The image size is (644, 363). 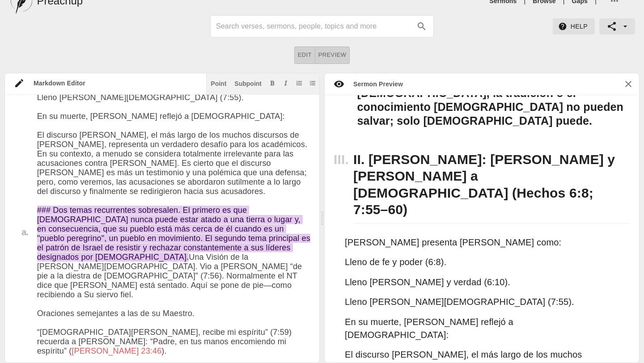 What do you see at coordinates (314, 27) in the screenshot?
I see `input: Search sermons` at bounding box center [314, 27].